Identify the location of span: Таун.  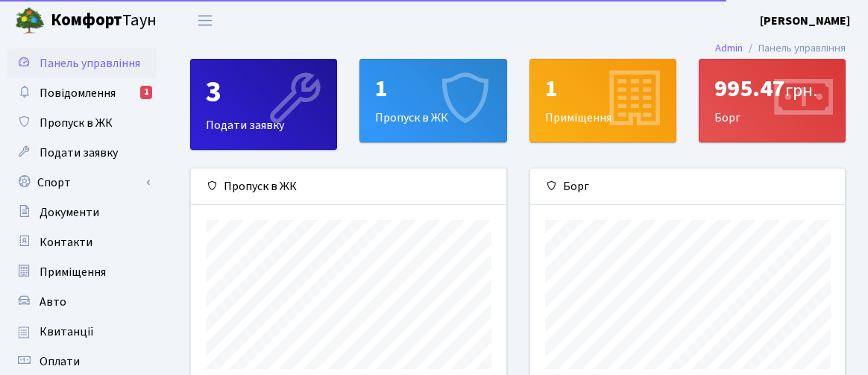
(104, 21).